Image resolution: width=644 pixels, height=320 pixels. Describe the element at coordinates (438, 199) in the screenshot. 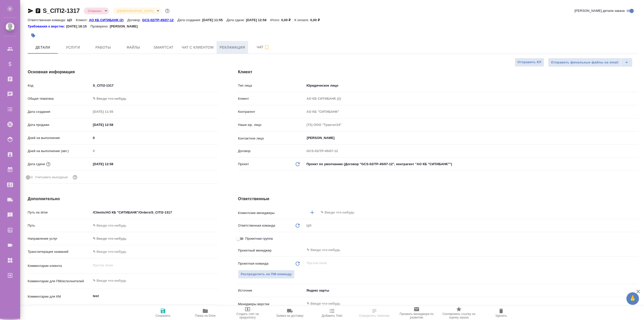

I see `h4: Ответственные` at that location.